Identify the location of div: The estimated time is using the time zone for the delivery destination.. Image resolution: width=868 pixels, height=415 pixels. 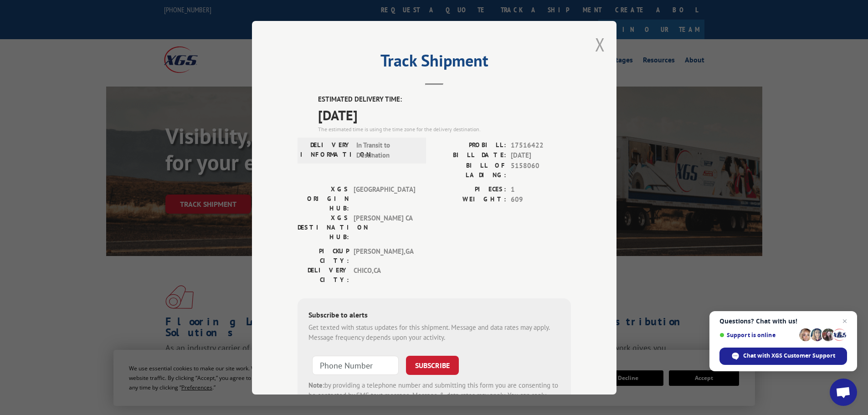
(444, 129).